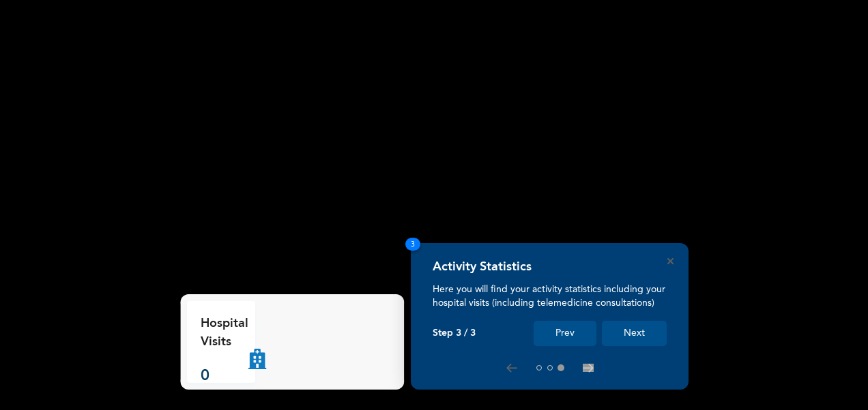  I want to click on button: Next, so click(633, 333).